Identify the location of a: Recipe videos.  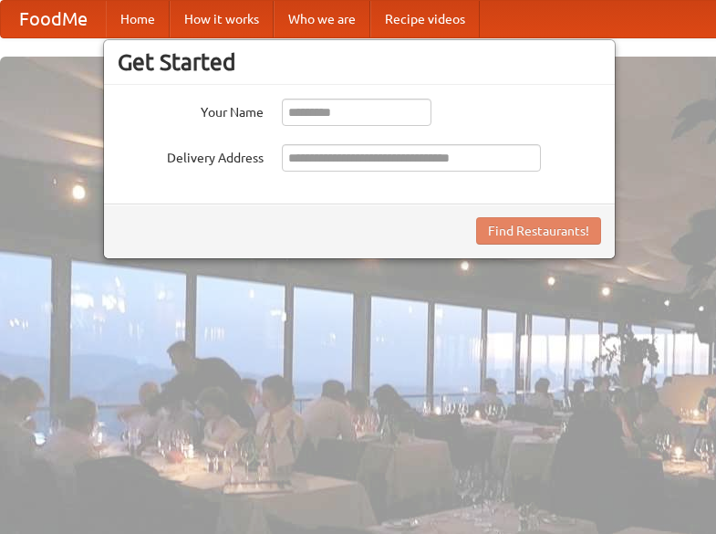
(425, 19).